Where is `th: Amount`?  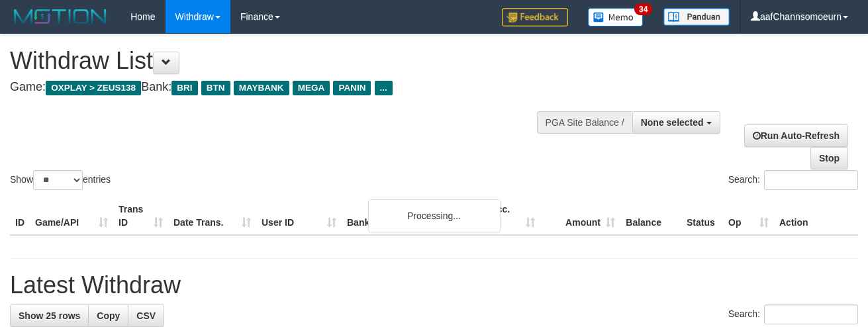 th: Amount is located at coordinates (580, 216).